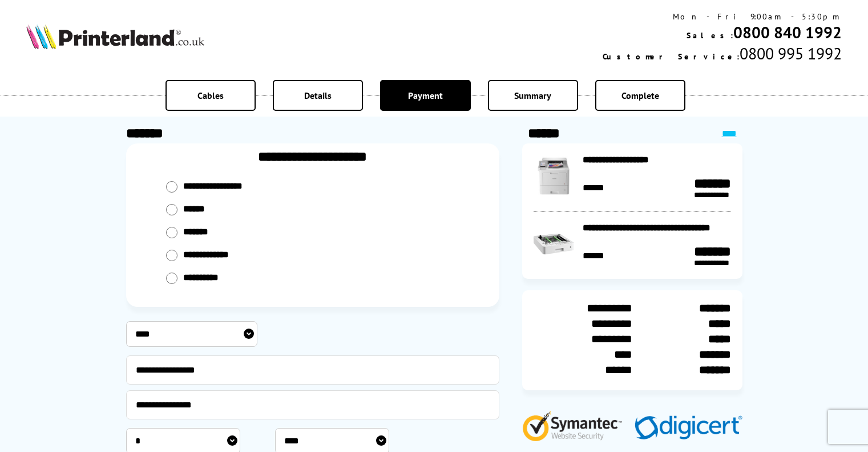  Describe the element at coordinates (722, 16) in the screenshot. I see `div: Mon - Fri 9:00am - 5:30pm` at that location.